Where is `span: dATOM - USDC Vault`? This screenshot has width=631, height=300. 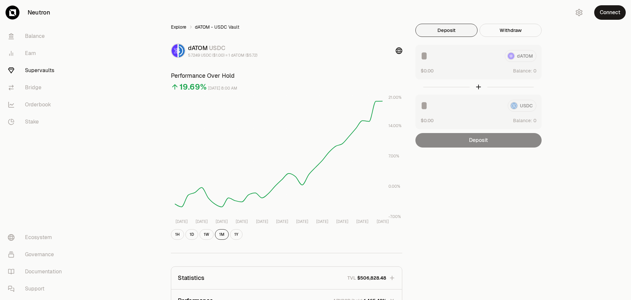 span: dATOM - USDC Vault is located at coordinates (217, 27).